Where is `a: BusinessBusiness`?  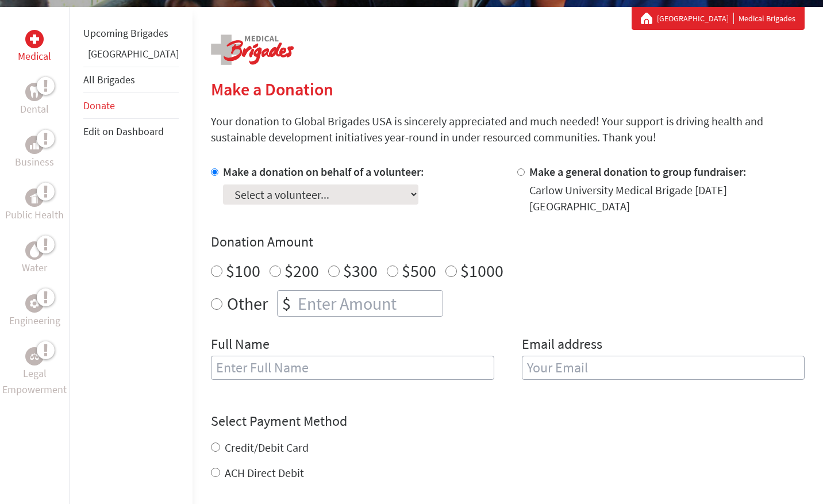 a: BusinessBusiness is located at coordinates (34, 152).